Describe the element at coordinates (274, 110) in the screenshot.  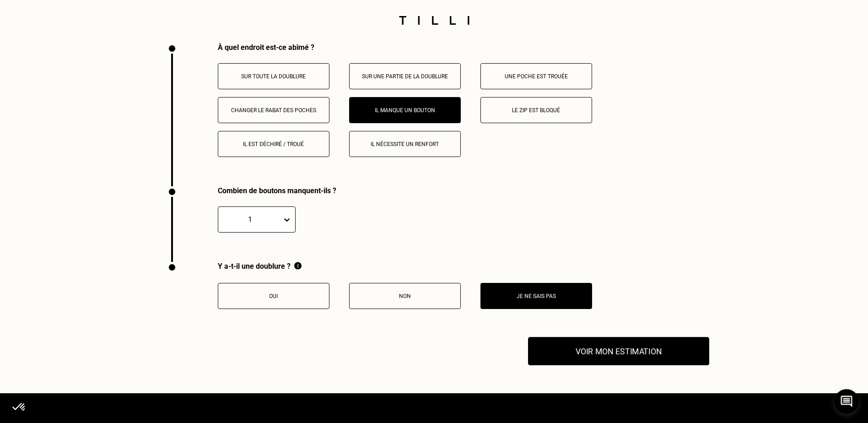
I see `p: Changer le rabat des poches` at that location.